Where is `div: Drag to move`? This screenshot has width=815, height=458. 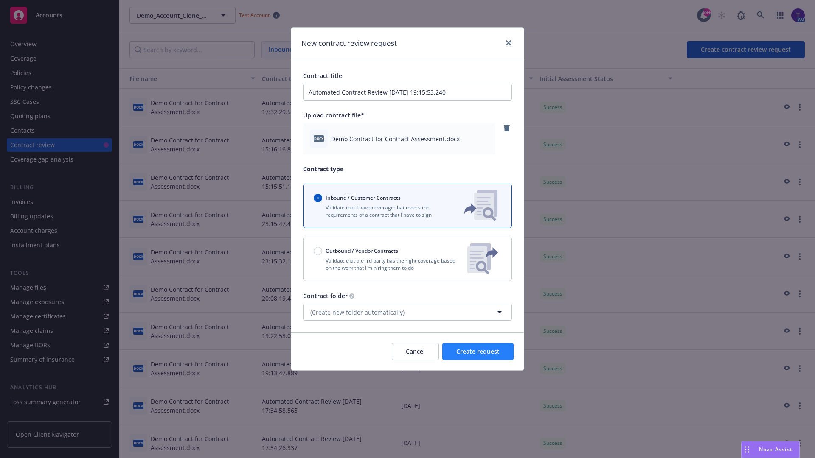
div: Drag to move is located at coordinates (747, 450).